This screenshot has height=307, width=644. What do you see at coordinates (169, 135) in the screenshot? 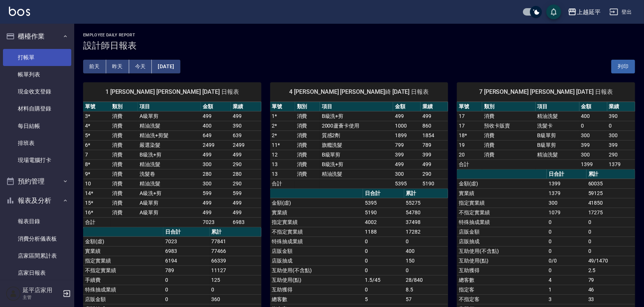
I see `td: 精油洗+剪髮` at bounding box center [169, 135].